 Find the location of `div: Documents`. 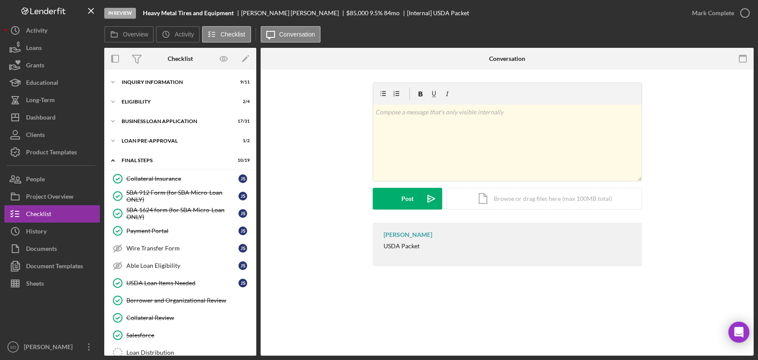

div: Documents is located at coordinates (41, 249).